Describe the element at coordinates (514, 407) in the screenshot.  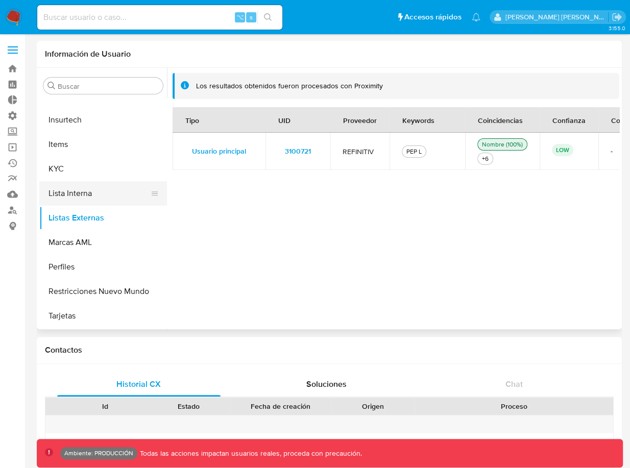
I see `div: Proceso` at that location.